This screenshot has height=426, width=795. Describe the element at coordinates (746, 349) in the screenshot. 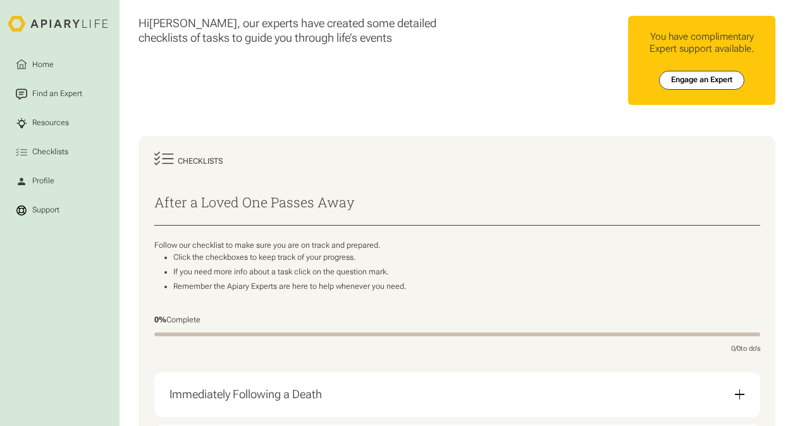

I see `div: / to do's` at that location.